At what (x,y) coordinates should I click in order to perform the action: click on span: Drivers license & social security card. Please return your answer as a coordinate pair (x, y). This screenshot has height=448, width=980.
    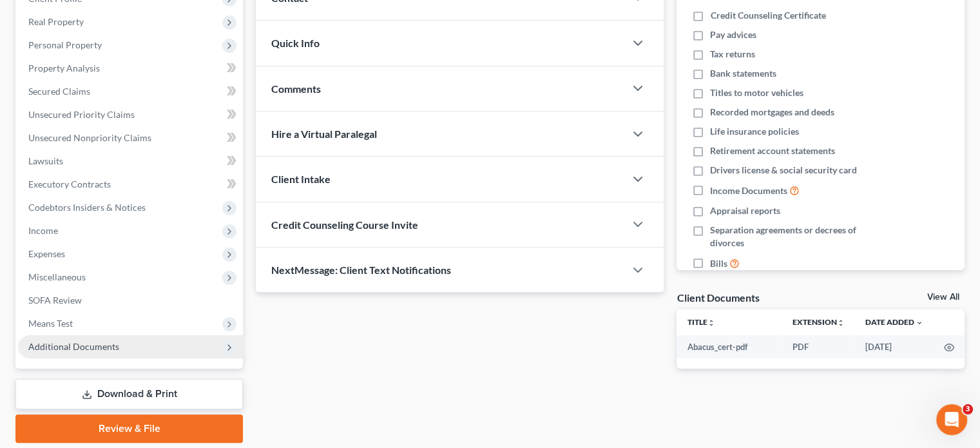
    Looking at the image, I should click on (783, 170).